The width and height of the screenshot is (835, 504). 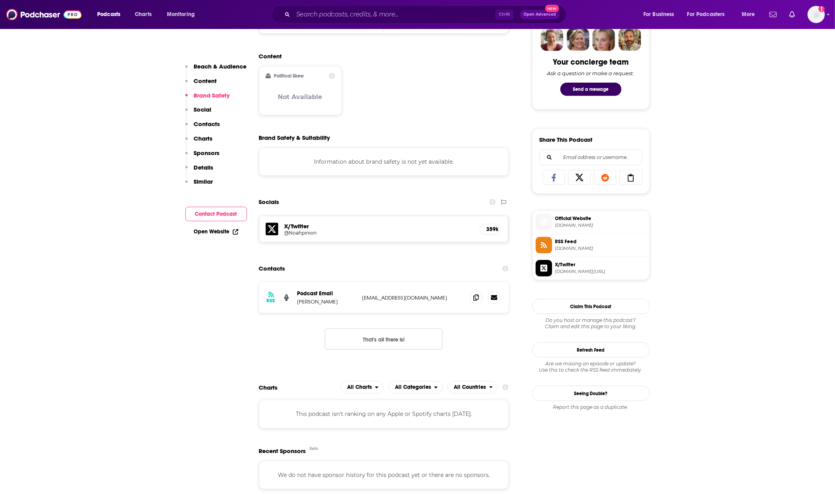 I want to click on img: Jon Profile, so click(x=630, y=39).